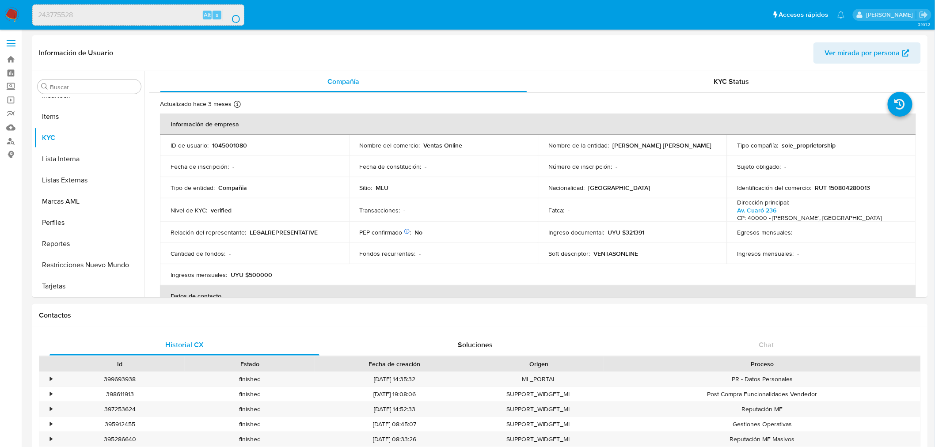 Image resolution: width=935 pixels, height=447 pixels. Describe the element at coordinates (625, 232) in the screenshot. I see `p: UYU $321391` at that location.